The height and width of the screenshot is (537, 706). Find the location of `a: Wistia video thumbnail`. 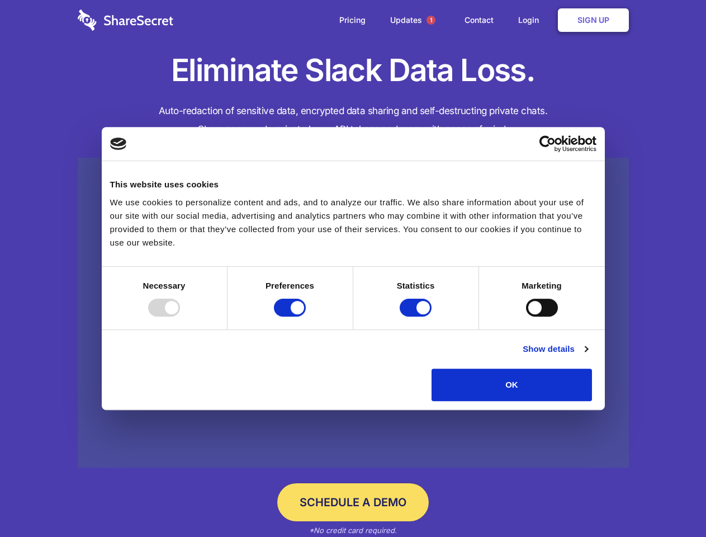

a: Wistia video thumbnail is located at coordinates (353, 313).